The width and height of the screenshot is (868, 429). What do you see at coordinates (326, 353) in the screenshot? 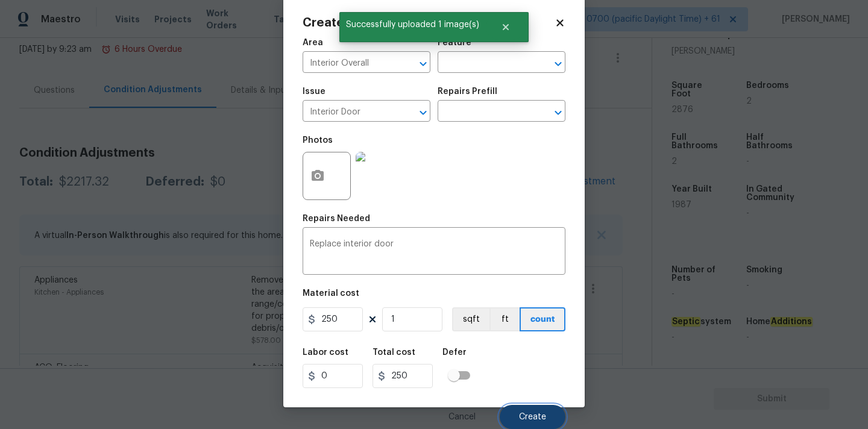
I see `h5: Labor cost` at bounding box center [326, 353].